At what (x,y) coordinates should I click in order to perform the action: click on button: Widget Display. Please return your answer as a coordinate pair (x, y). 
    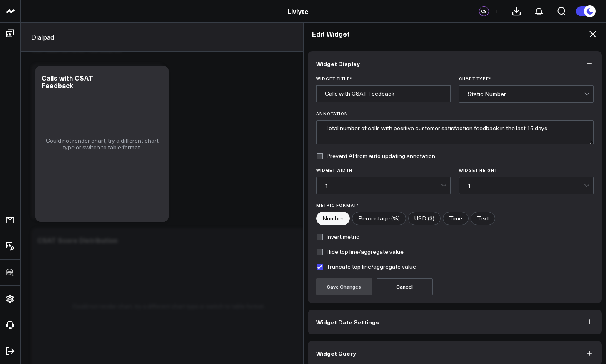
    Looking at the image, I should click on (455, 64).